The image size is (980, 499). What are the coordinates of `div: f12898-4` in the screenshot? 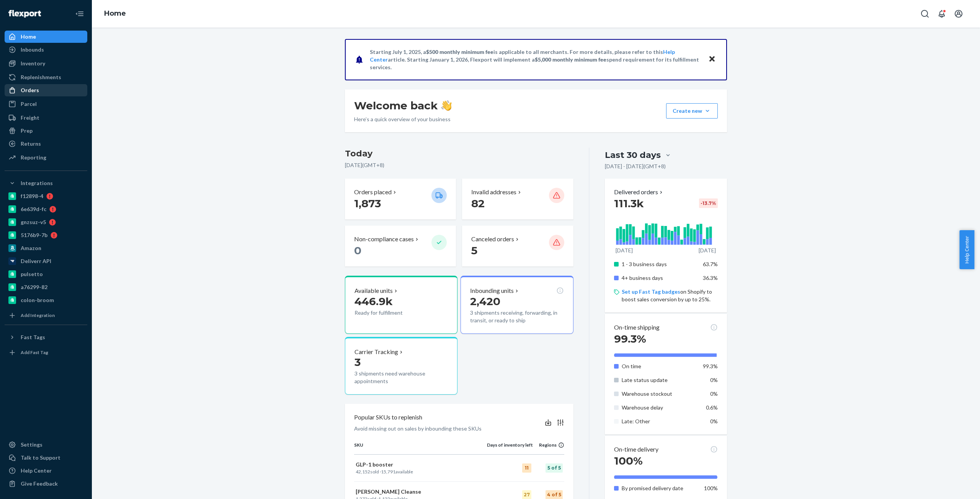 It's located at (31, 196).